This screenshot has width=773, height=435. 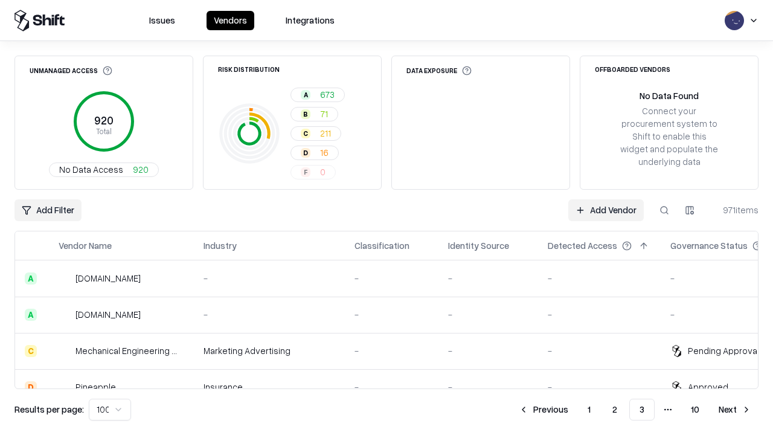 What do you see at coordinates (325, 133) in the screenshot?
I see `span: 211` at bounding box center [325, 133].